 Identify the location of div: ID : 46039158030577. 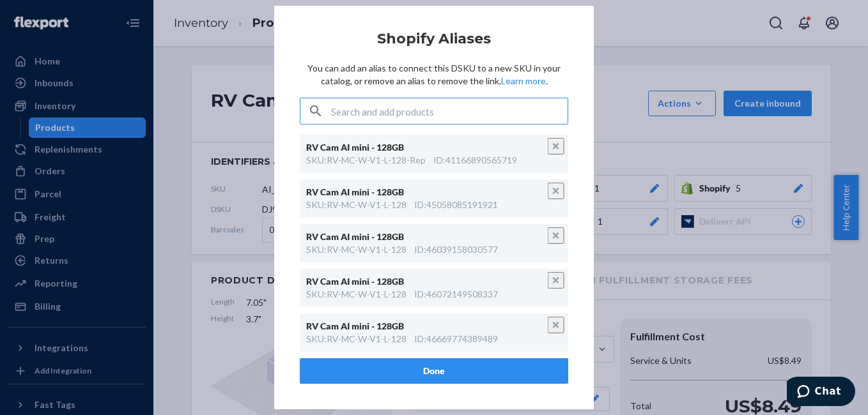
(456, 250).